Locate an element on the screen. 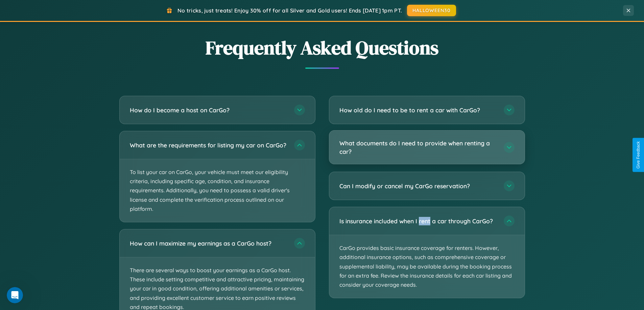  h3: How old do I need to be to rent a car with CarGo? is located at coordinates (418, 110).